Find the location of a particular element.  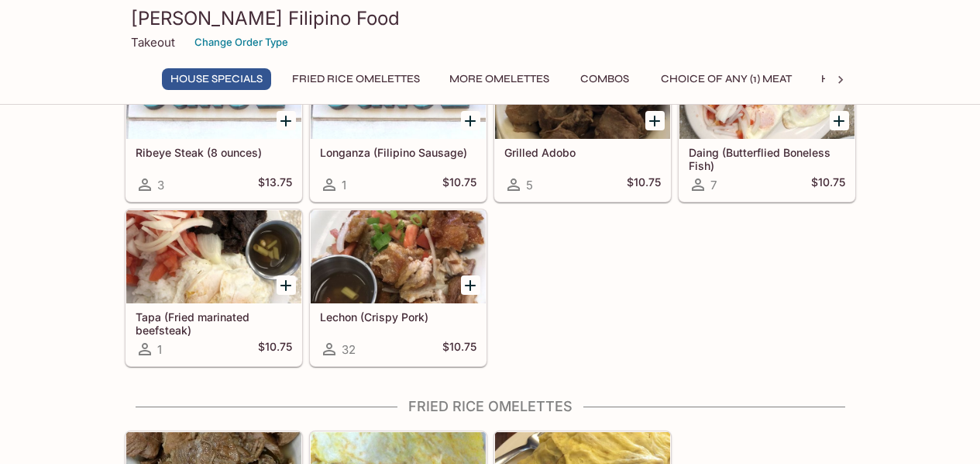

button: Add Lechon (Crispy Pork) is located at coordinates (470, 284).